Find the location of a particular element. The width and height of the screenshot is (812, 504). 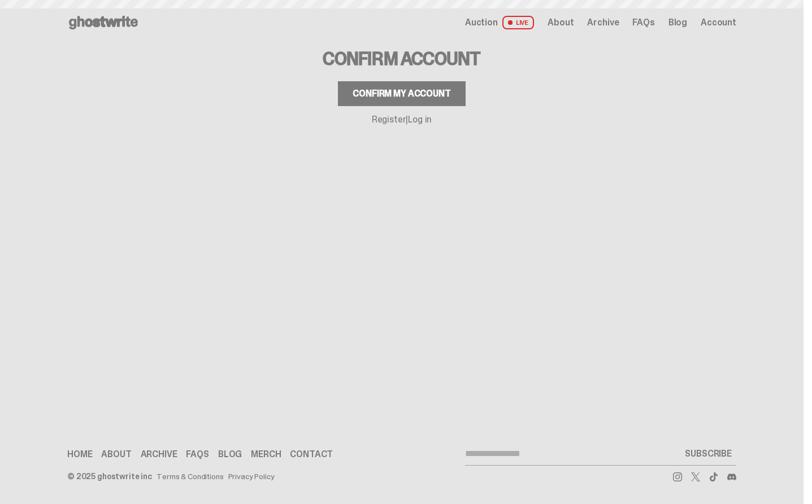

a: Terms & Conditions is located at coordinates (190, 477).